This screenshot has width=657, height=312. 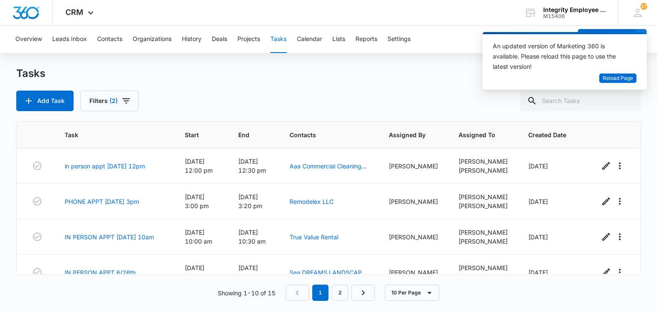 What do you see at coordinates (477, 135) in the screenshot?
I see `span: Assigned To` at bounding box center [477, 135].